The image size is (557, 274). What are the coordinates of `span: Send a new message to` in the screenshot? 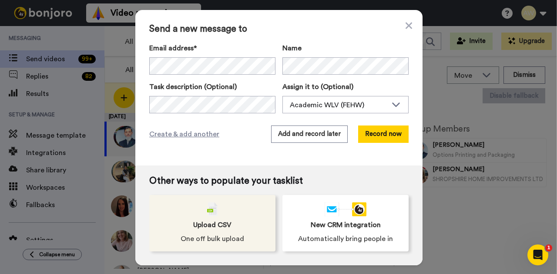 It's located at (279, 29).